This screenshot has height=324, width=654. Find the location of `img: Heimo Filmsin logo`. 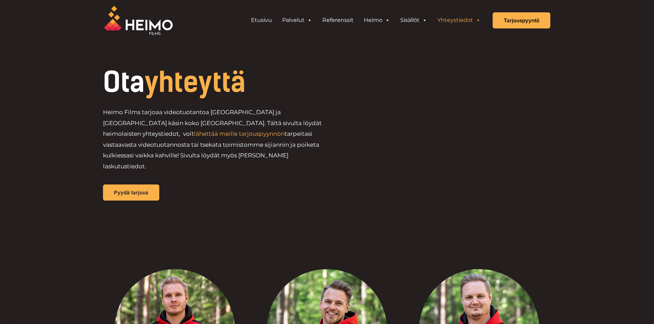

img: Heimo Filmsin logo is located at coordinates (138, 20).